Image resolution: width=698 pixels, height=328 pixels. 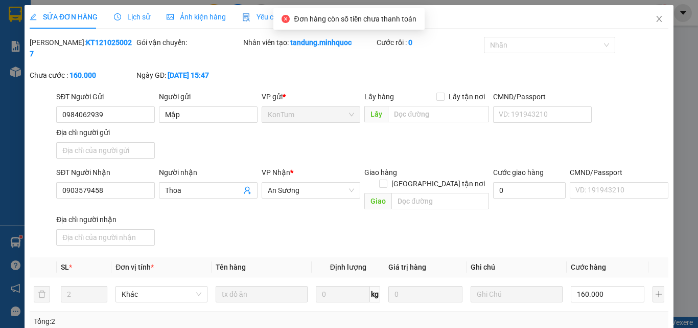 I want to click on span: Định lượng, so click(x=348, y=267).